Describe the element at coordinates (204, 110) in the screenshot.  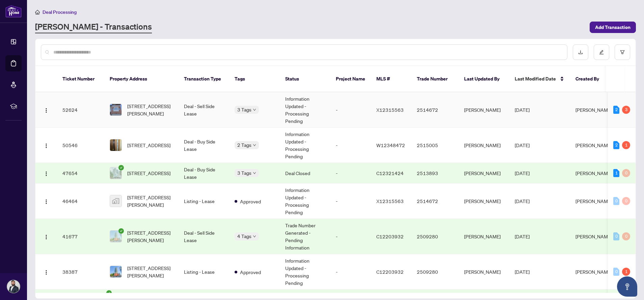
I see `td: Deal - Sell Side Lease` at that location.